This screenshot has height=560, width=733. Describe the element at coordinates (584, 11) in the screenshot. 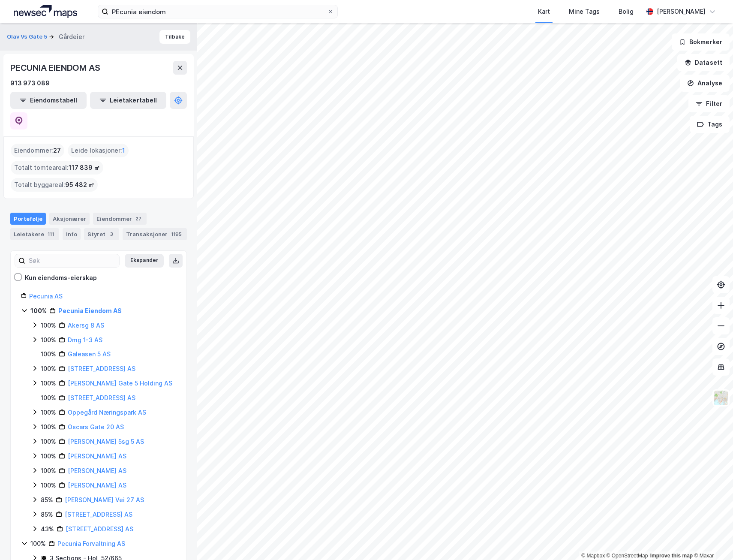

I see `div: Mine Tags` at that location.